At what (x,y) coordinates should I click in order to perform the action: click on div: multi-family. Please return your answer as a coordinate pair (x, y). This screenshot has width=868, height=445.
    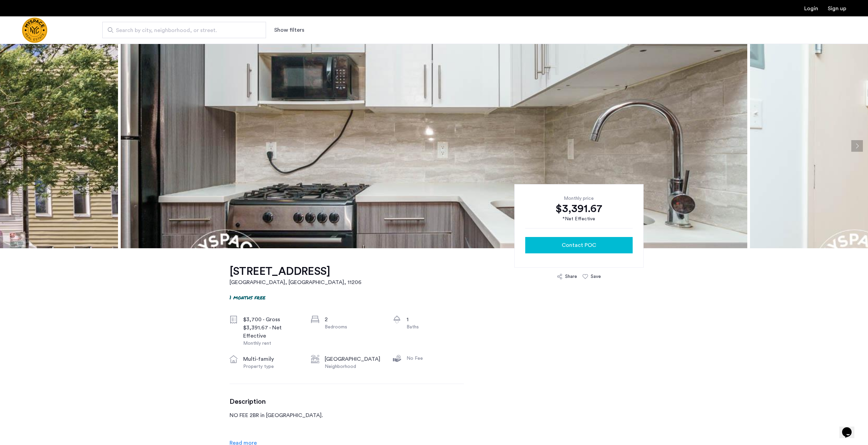
    Looking at the image, I should click on (272, 359).